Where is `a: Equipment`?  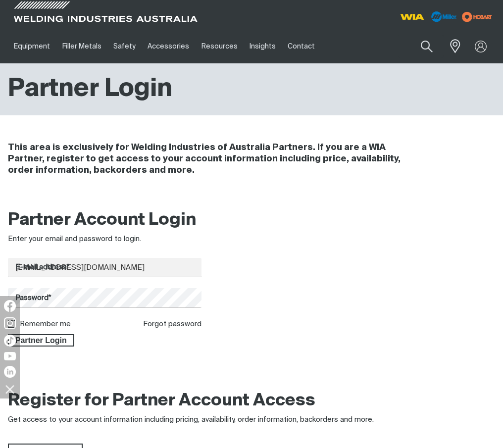
a: Equipment is located at coordinates (32, 46).